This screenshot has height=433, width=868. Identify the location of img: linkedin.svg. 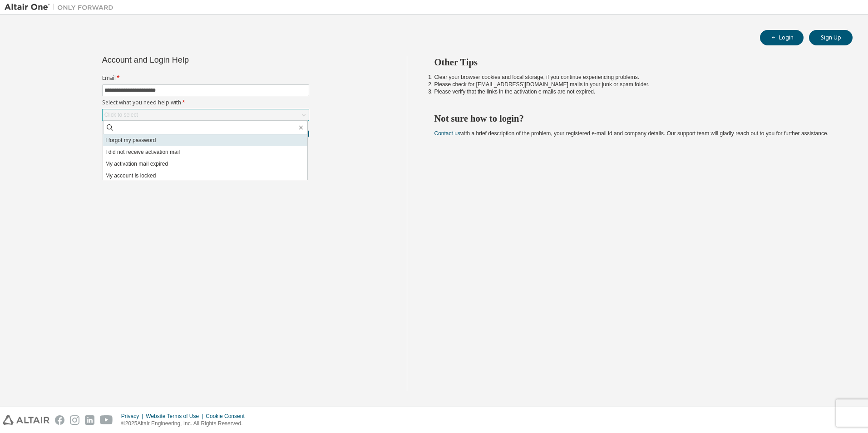
(89, 420).